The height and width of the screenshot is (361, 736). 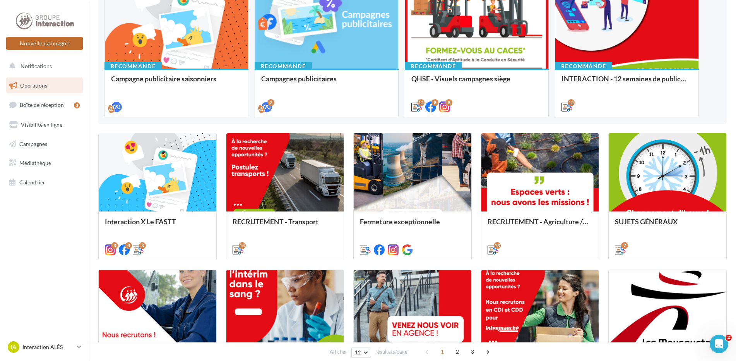 I want to click on span: IA, so click(x=14, y=347).